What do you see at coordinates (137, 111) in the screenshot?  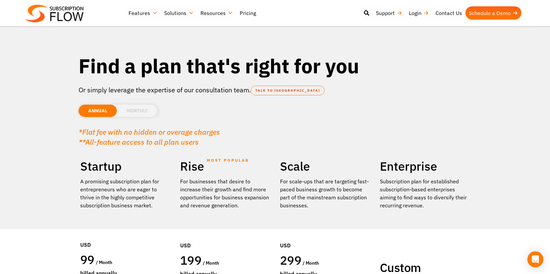 I see `li: MONTHLY` at bounding box center [137, 111].